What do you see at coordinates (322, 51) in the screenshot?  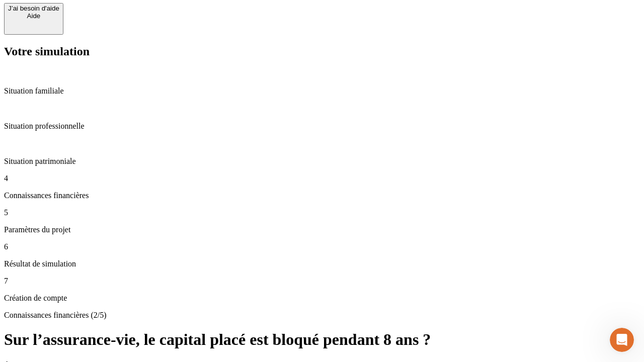 I see `h2: Votre simulation` at bounding box center [322, 51].